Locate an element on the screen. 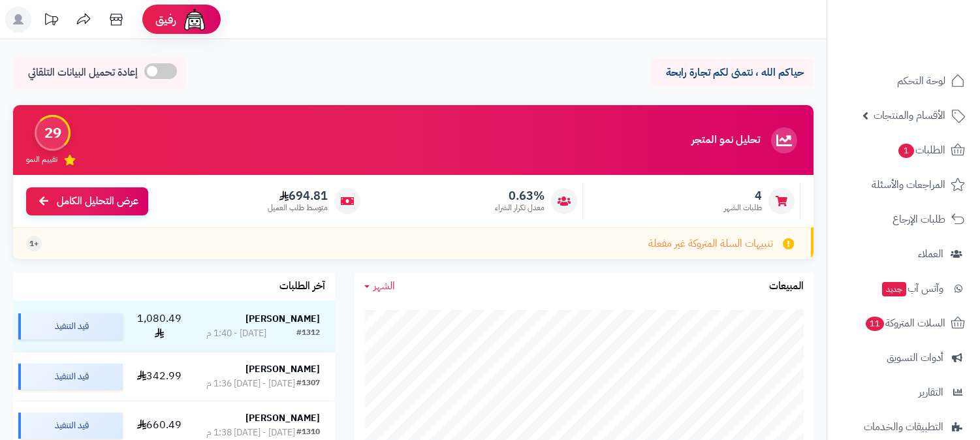 The width and height of the screenshot is (980, 440). h3: تحليل نمو المتجر is located at coordinates (726, 140).